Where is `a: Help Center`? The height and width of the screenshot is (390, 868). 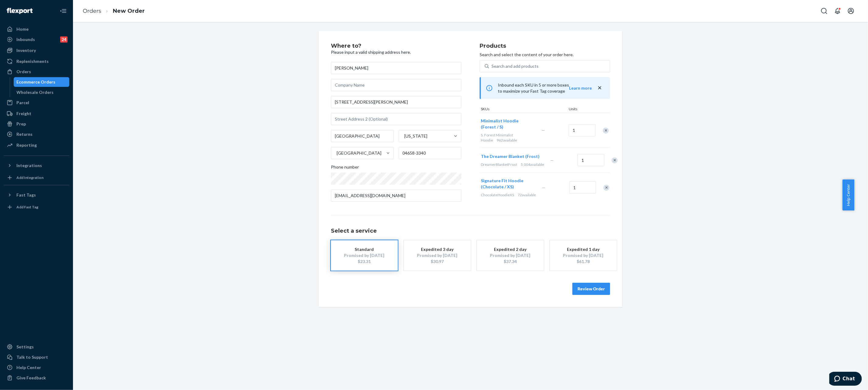
a: Help Center is located at coordinates (36, 368).